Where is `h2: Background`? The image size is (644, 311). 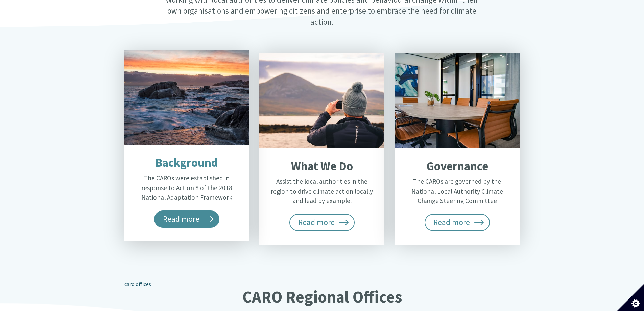
h2: Background is located at coordinates (186, 163).